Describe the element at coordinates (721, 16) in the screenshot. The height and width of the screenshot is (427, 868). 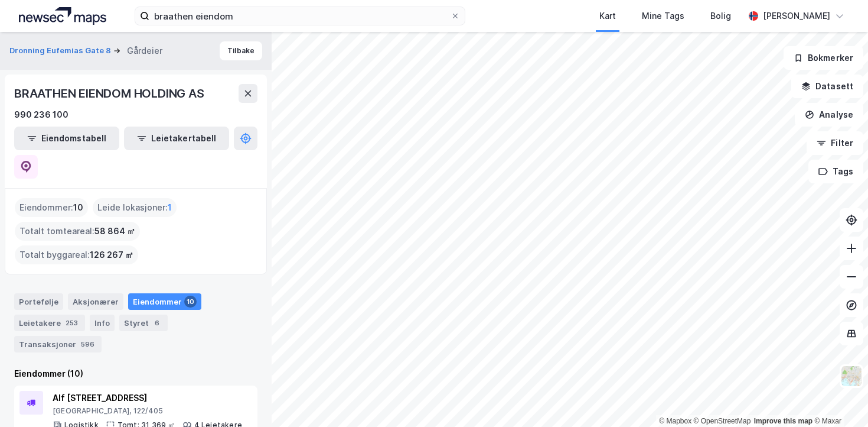
I see `div: Bolig` at that location.